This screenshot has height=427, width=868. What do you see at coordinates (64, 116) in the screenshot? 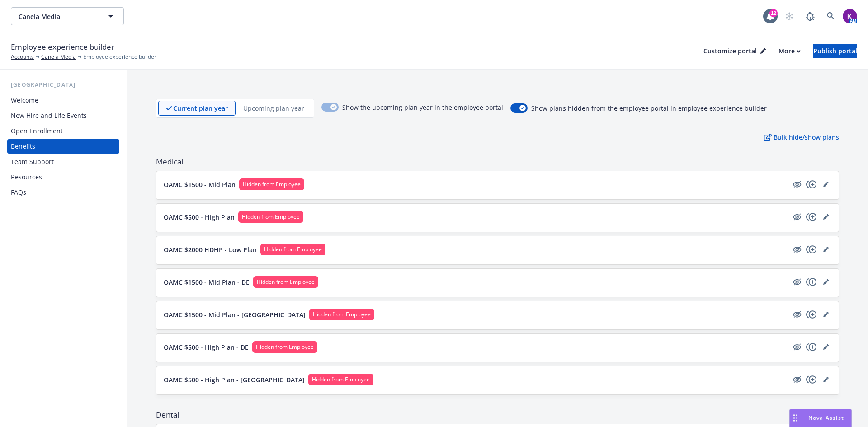
I see `a: New Hire and Life Events` at bounding box center [64, 116].